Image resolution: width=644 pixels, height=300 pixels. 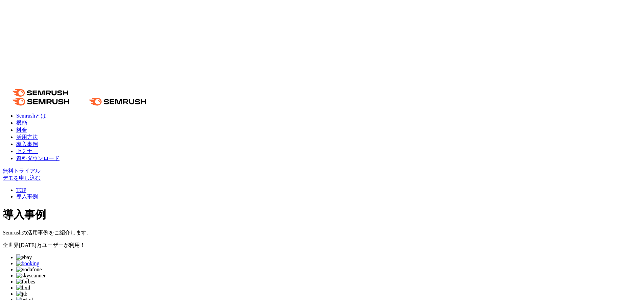 What do you see at coordinates (24, 258) in the screenshot?
I see `img: ebay` at bounding box center [24, 258].